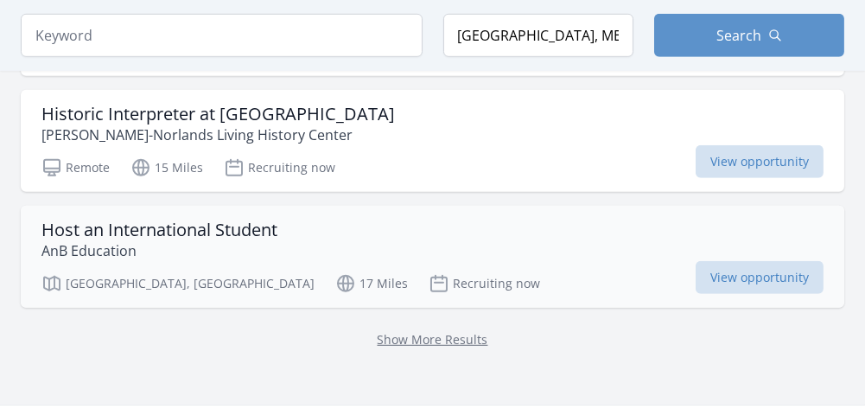  Describe the element at coordinates (221, 35) in the screenshot. I see `input: Keyword` at that location.